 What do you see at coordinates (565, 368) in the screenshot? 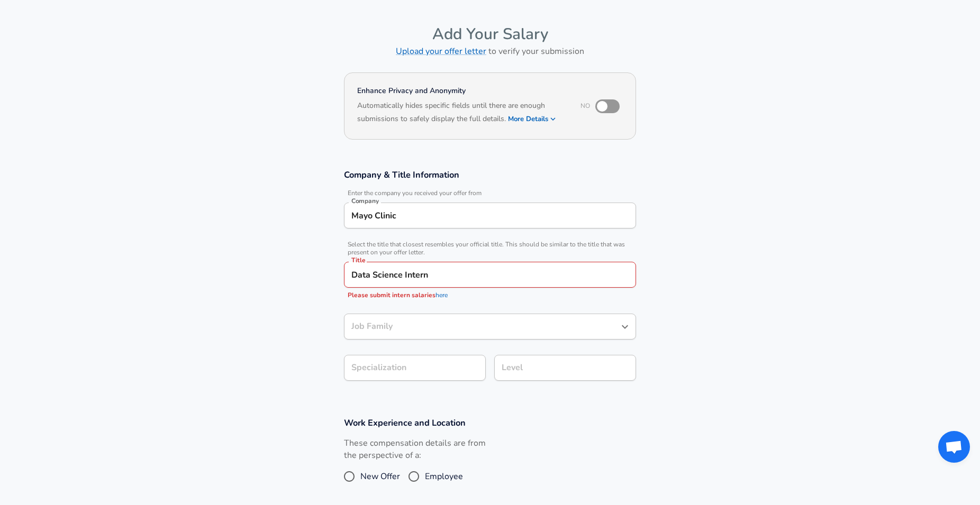
I see `input: L3` at bounding box center [565, 368].